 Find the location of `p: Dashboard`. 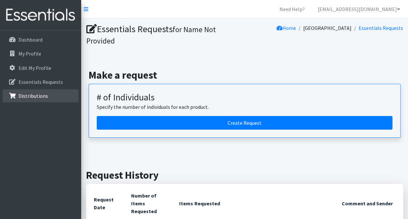

p: Dashboard is located at coordinates (30, 40).